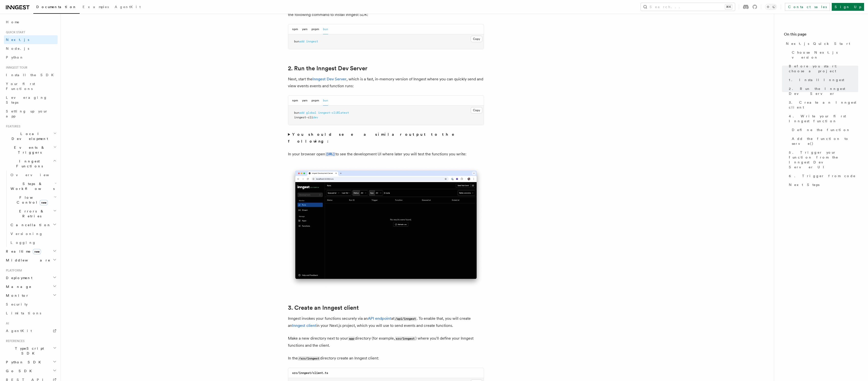  I want to click on span: Security, so click(17, 304).